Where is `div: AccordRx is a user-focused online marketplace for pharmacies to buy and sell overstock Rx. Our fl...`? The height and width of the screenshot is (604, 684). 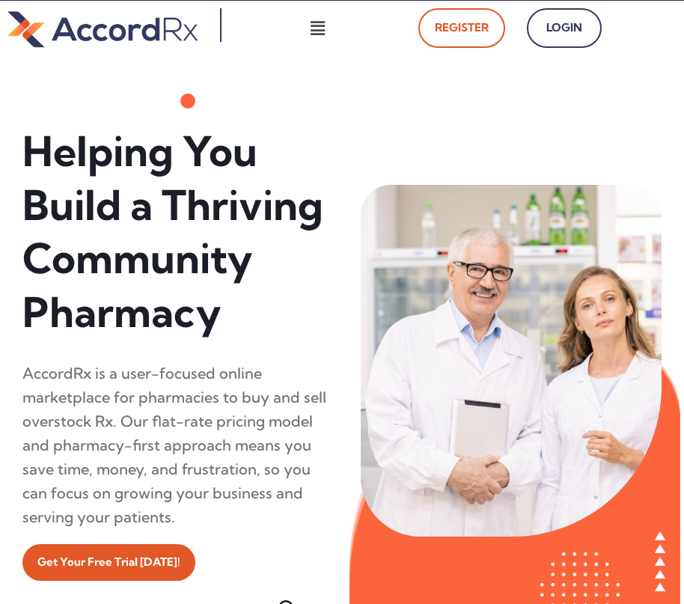
div: AccordRx is a user-focused online marketplace for pharmacies to buy and sell overstock Rx. Our fl... is located at coordinates (177, 445).